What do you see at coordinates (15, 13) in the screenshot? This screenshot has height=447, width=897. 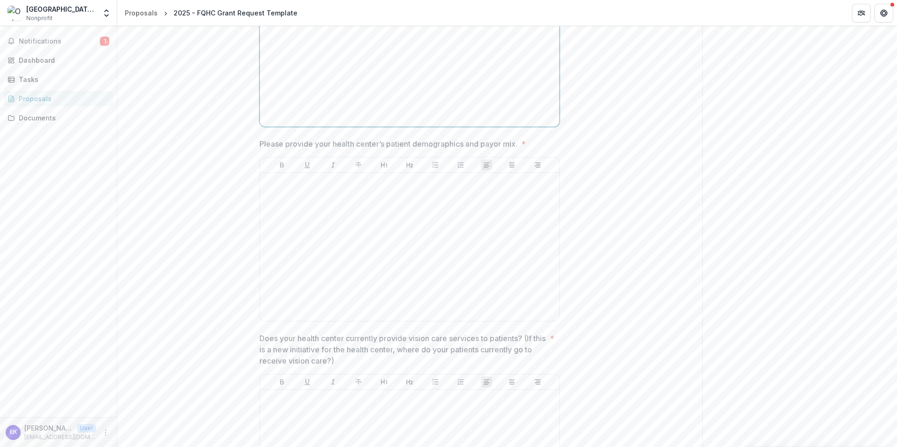 I see `img: Oak Orchard Community Health Center, Inc.` at bounding box center [15, 13].